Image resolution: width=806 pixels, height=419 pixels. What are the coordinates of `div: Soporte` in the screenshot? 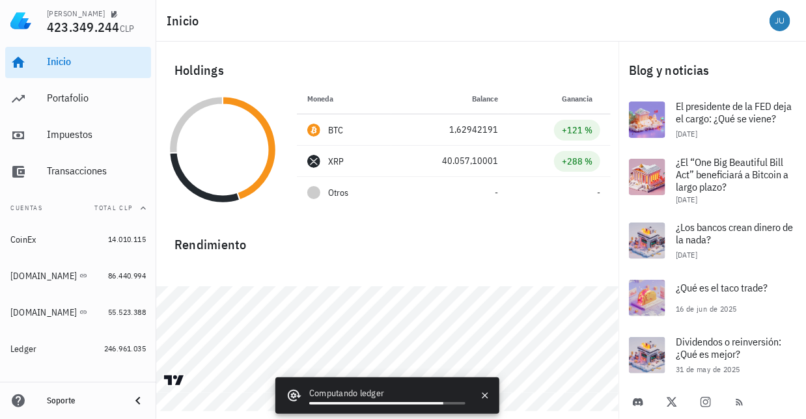 It's located at (83, 401).